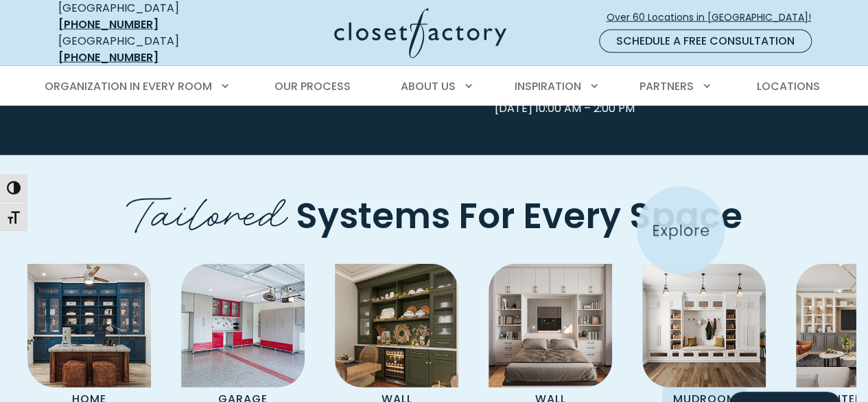  What do you see at coordinates (312, 86) in the screenshot?
I see `span: Our Process` at bounding box center [312, 86].